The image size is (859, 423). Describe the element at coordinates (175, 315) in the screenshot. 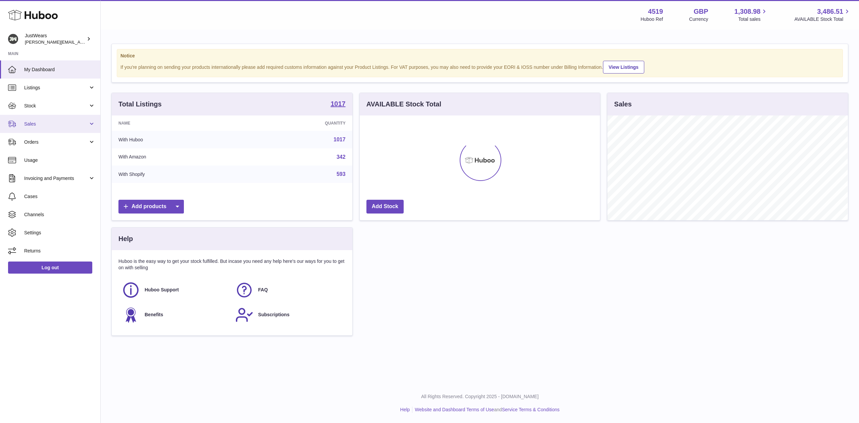

I see `a: Benefits` at that location.